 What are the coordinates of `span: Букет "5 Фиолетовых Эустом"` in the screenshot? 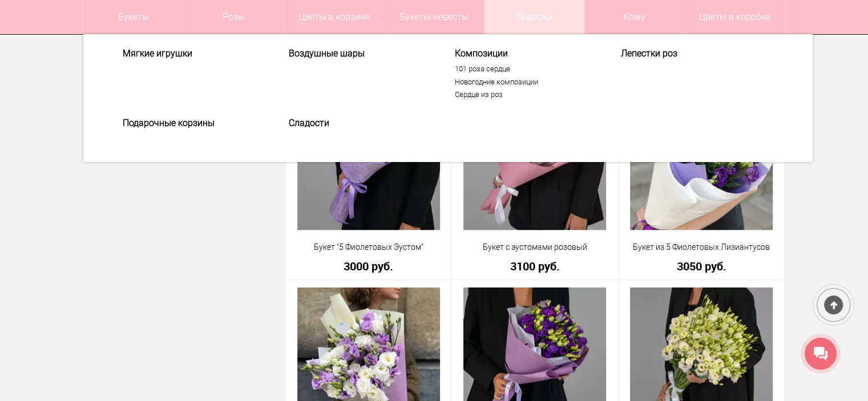 It's located at (368, 247).